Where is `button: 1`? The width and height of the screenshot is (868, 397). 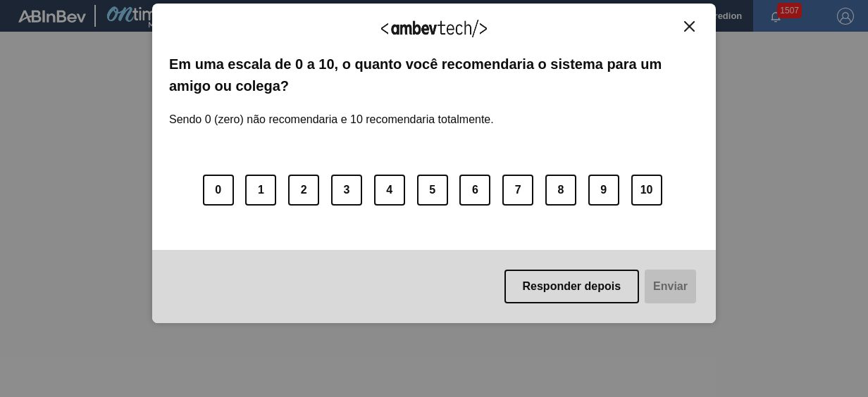
button: 1 is located at coordinates (261, 190).